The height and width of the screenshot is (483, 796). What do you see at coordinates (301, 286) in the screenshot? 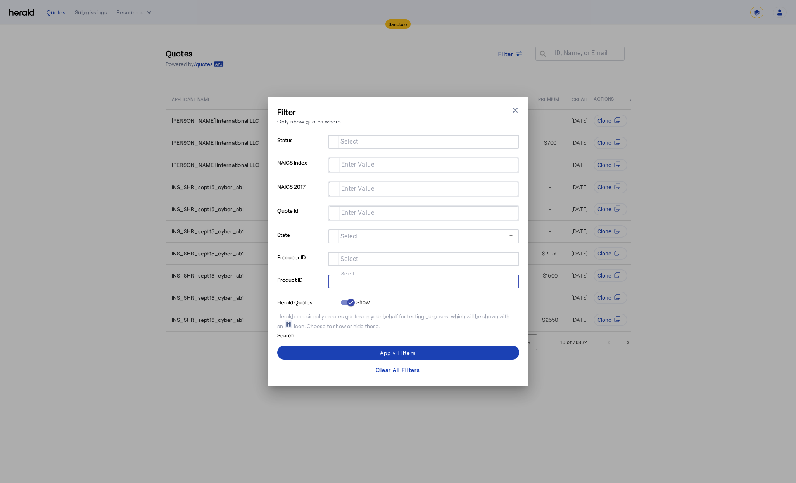
I see `p: Product ID` at bounding box center [301, 286].